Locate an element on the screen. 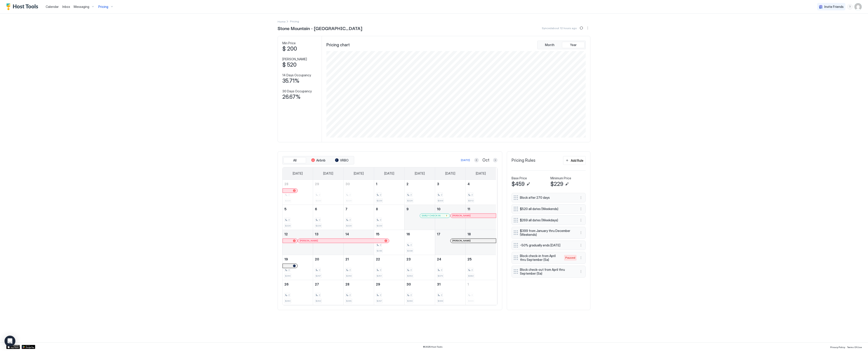  span: 1 is located at coordinates (376, 184).